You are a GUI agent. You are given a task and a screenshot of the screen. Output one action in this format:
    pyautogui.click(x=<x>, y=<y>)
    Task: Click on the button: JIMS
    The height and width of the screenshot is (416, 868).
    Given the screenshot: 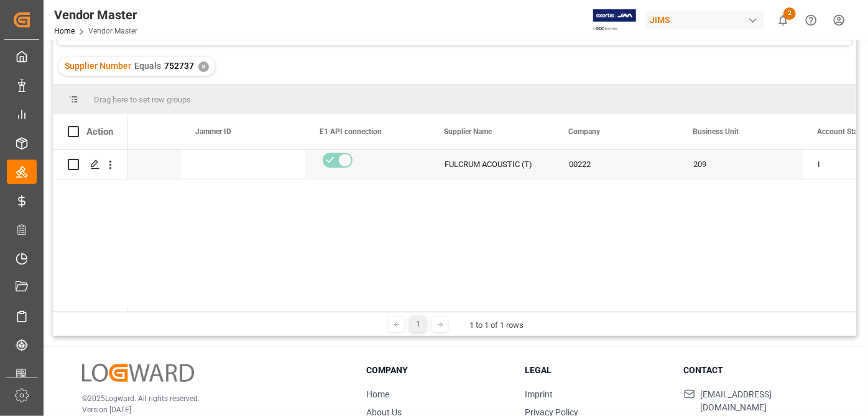 What is the action you would take?
    pyautogui.click(x=707, y=20)
    